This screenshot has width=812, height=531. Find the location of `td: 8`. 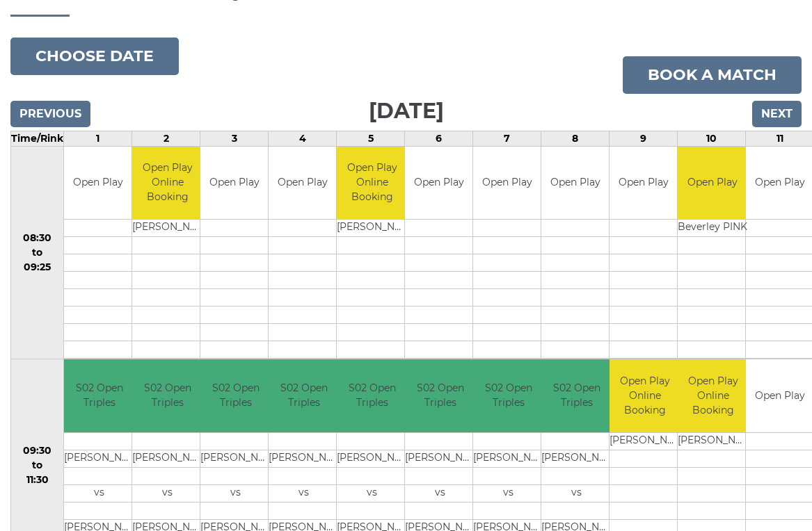

td: 8 is located at coordinates (575, 139).